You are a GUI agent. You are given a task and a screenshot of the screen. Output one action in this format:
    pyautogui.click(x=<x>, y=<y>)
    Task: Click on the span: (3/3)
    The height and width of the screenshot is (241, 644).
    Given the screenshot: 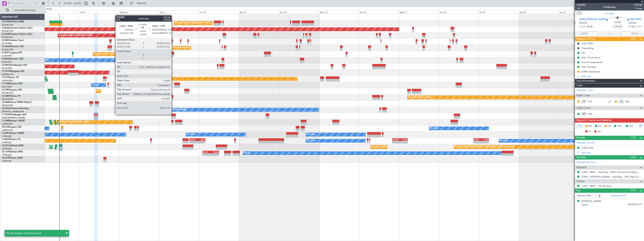 What is the action you would take?
    pyautogui.click(x=633, y=157)
    